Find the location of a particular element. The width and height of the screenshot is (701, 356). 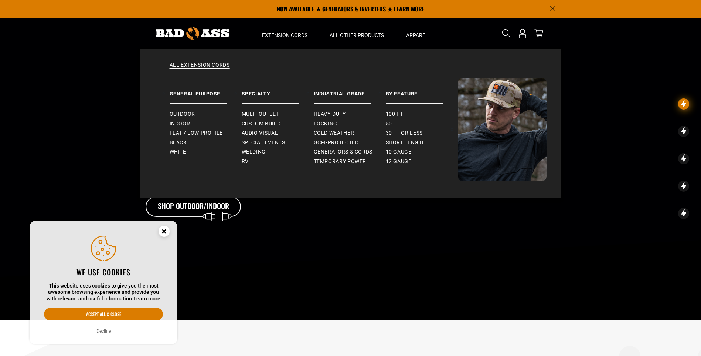

a: 10 gauge is located at coordinates (422, 152).